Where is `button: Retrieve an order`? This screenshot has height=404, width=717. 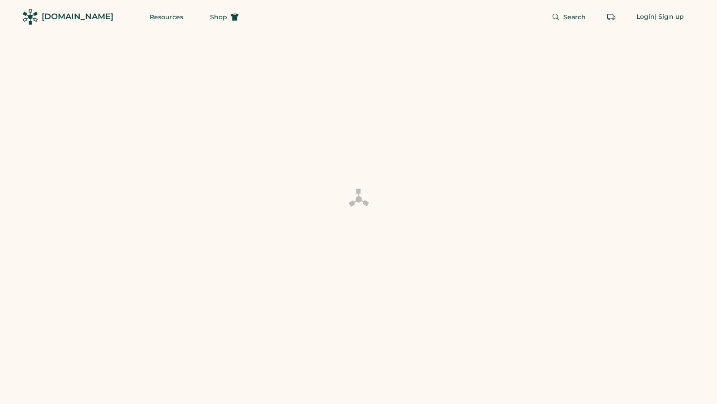
button: Retrieve an order is located at coordinates (611, 17).